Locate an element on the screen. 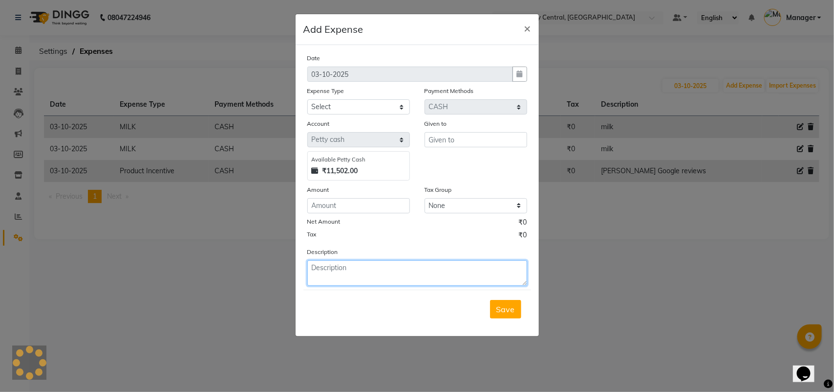 The width and height of the screenshot is (834, 392). label: Description is located at coordinates (323, 252).